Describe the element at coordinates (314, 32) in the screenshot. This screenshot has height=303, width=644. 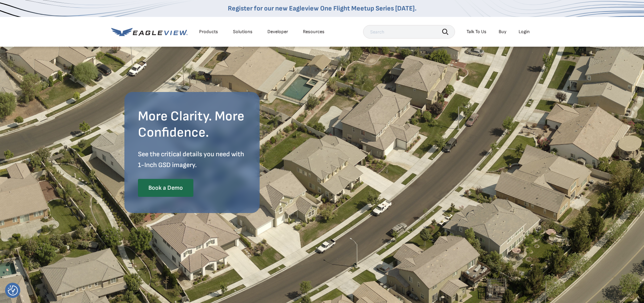
I see `div: Resources` at that location.